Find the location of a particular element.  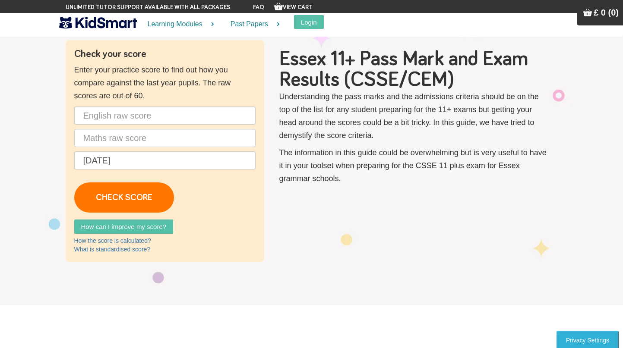

a: How the score is calculated? is located at coordinates (113, 241).